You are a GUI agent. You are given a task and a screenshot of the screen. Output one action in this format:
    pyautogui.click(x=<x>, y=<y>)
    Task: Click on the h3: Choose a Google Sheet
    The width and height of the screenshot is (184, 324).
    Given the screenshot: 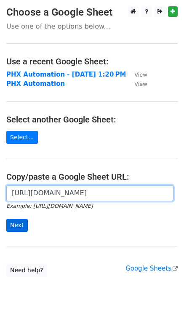 What is the action you would take?
    pyautogui.click(x=92, y=12)
    